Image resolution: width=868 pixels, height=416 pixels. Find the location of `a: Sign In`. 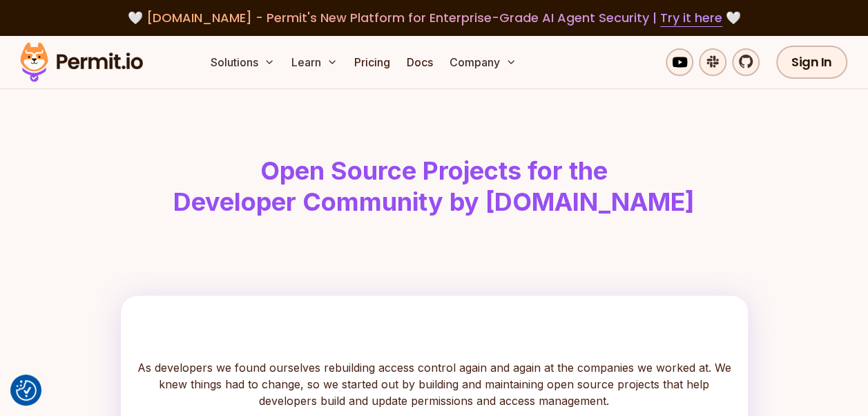

a: Sign In is located at coordinates (811, 62).